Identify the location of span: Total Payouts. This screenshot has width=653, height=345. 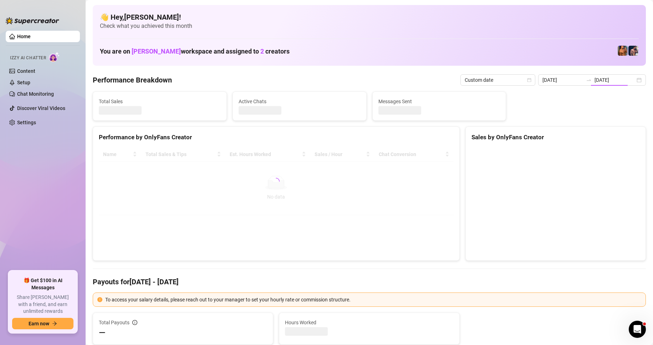
(114, 322).